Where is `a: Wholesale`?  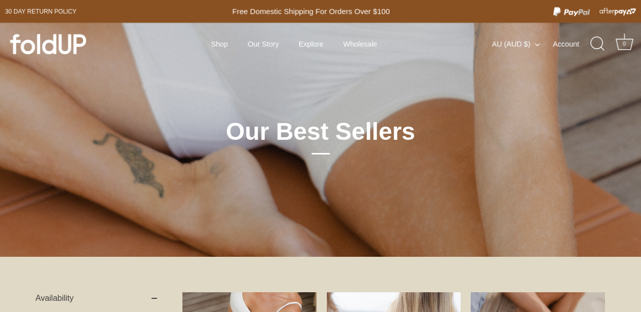 a: Wholesale is located at coordinates (361, 44).